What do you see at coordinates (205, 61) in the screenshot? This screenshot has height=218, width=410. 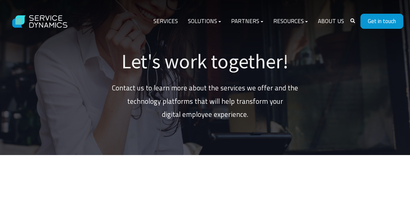 I see `h1: Let's work together!` at bounding box center [205, 61].